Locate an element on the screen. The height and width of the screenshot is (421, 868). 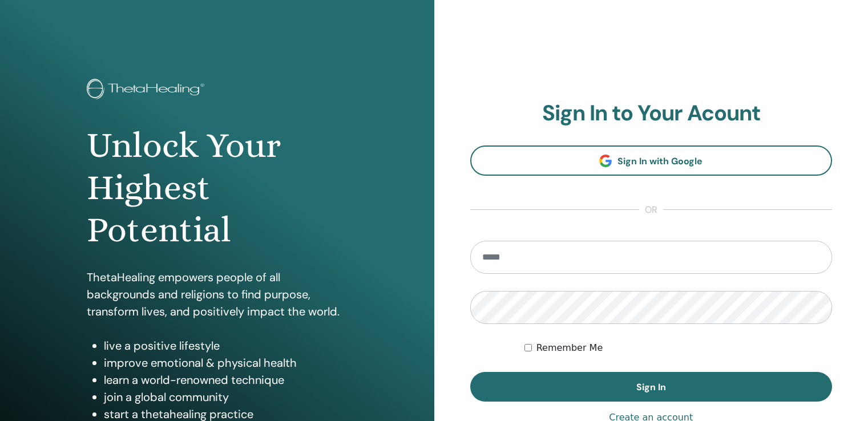
li: join a global community is located at coordinates (225, 397).